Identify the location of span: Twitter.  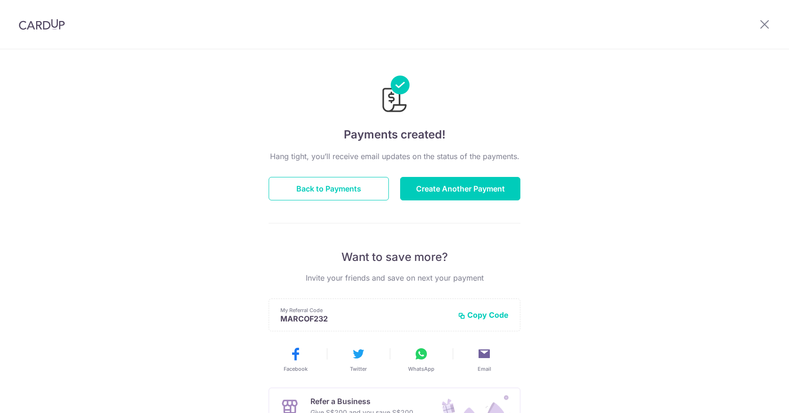
(358, 369).